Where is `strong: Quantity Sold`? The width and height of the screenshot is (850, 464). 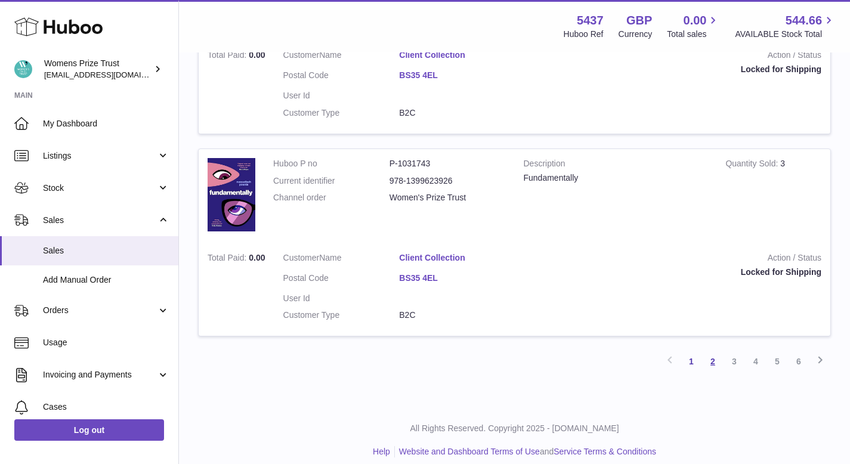
strong: Quantity Sold is located at coordinates (753, 165).